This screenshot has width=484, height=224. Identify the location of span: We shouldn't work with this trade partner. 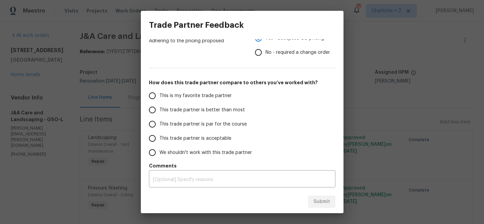
(206, 152).